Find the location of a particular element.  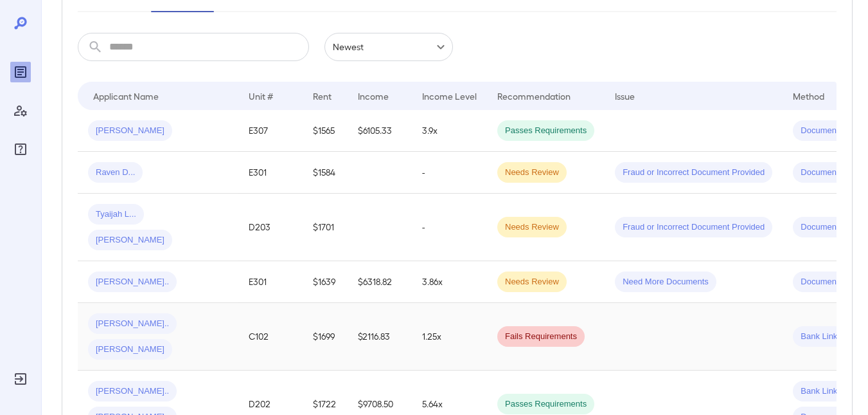

div: Unit # is located at coordinates (261, 96).